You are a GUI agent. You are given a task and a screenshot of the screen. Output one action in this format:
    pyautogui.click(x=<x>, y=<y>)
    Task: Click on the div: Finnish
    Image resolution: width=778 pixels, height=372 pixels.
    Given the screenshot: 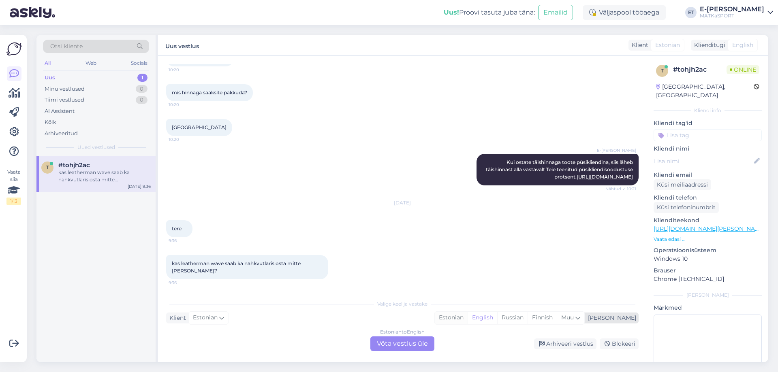 What is the action you would take?
    pyautogui.click(x=542, y=318)
    